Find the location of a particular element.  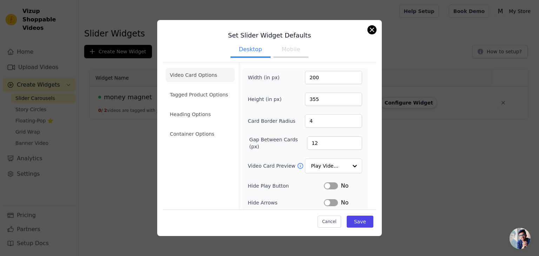

li: Video Card Options is located at coordinates (200, 75).